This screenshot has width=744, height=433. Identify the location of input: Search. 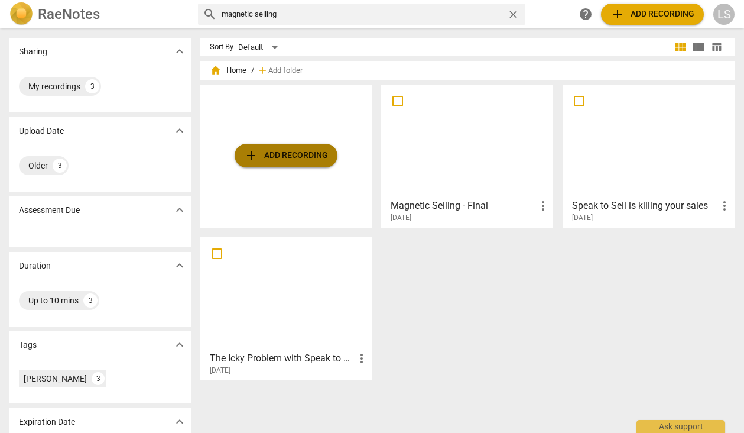
(362, 14).